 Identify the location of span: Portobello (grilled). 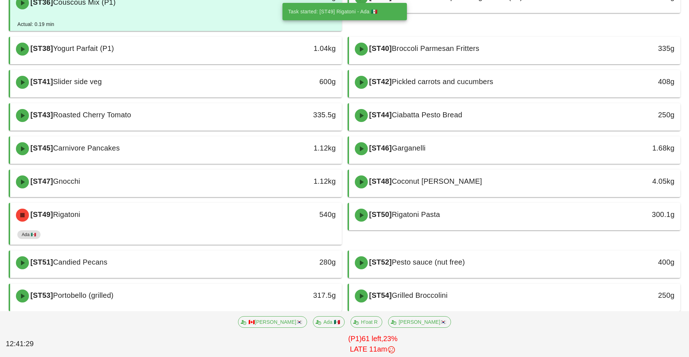
(83, 296).